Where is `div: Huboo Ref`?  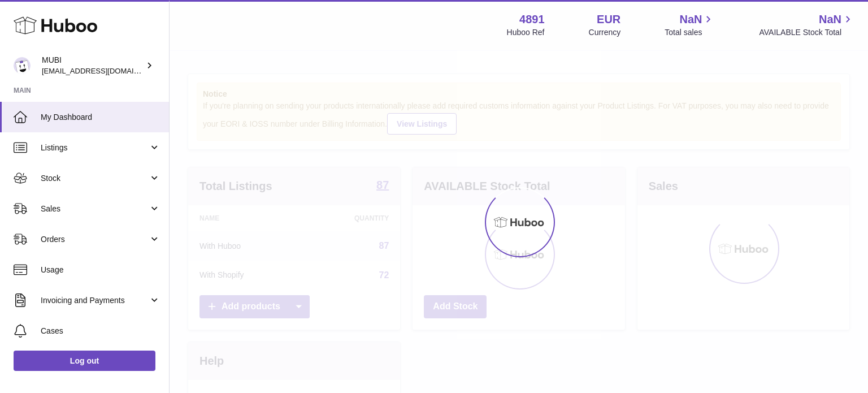 div: Huboo Ref is located at coordinates (526, 32).